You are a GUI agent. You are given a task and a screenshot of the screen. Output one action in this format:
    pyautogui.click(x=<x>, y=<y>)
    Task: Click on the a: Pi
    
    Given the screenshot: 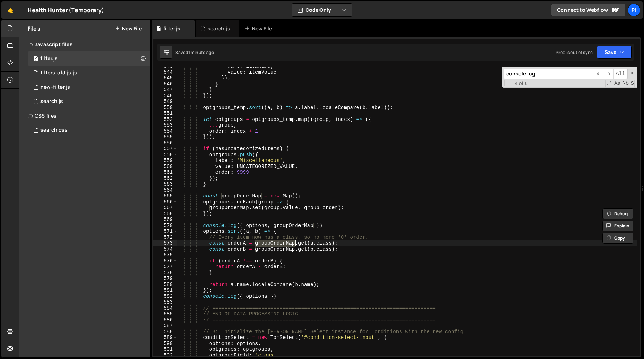 What is the action you would take?
    pyautogui.click(x=634, y=10)
    